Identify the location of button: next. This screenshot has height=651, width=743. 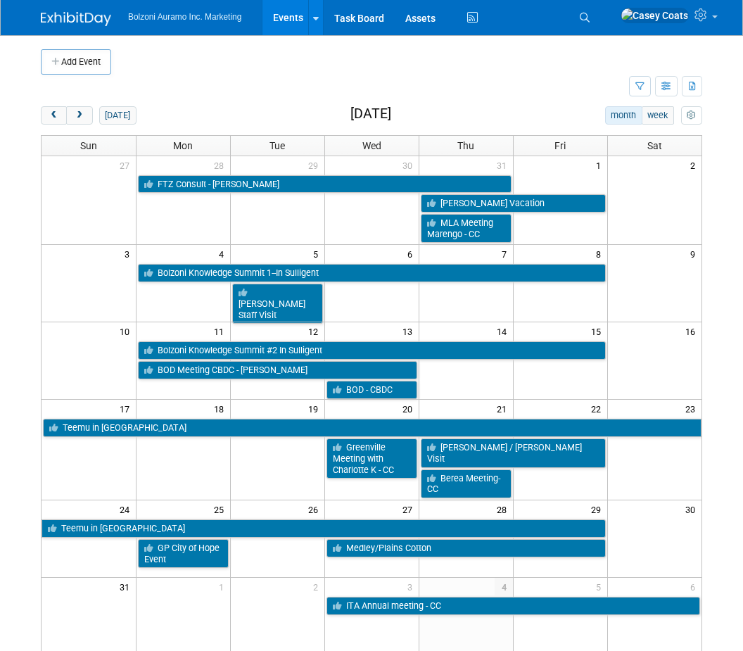
(79, 115).